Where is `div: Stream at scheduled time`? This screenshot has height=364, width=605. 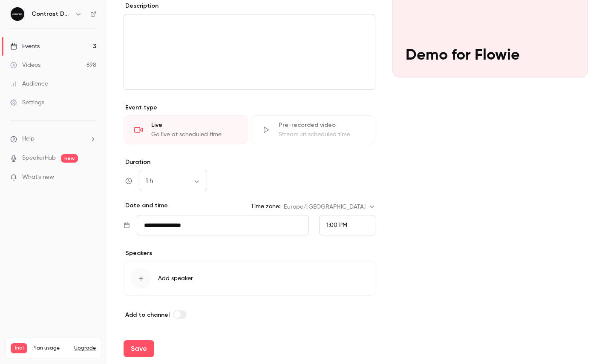
div: Stream at scheduled time is located at coordinates (321, 135).